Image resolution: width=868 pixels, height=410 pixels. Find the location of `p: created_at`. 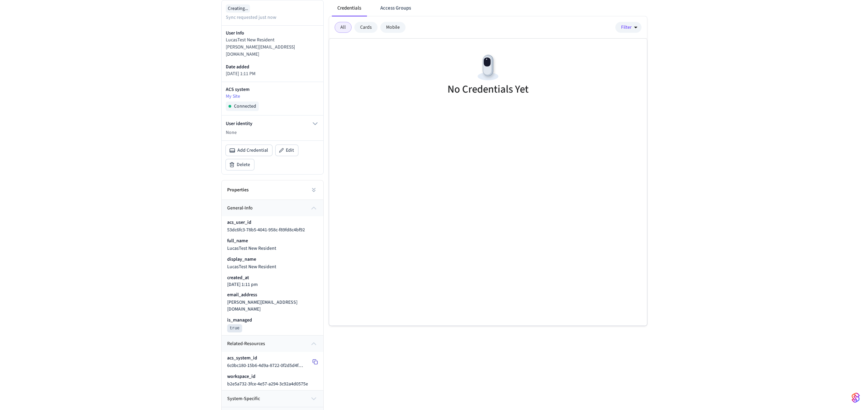

p: created_at is located at coordinates (238, 277).